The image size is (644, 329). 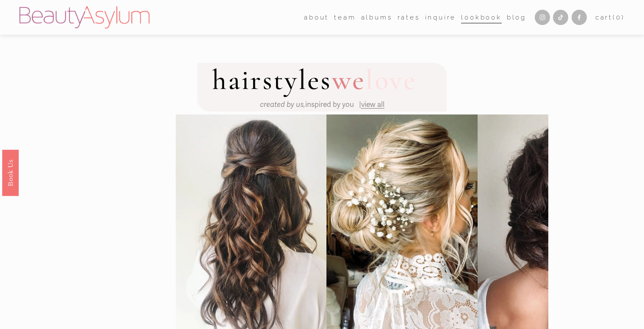 I want to click on a: Instagram, so click(x=543, y=17).